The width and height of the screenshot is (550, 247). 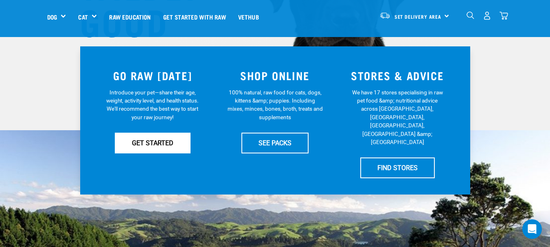 What do you see at coordinates (275, 105) in the screenshot?
I see `p: 100% natural, raw food for cats, dogs, kittens &amp; puppies. Including mixes, minces, bones, bro...` at bounding box center [275, 105].